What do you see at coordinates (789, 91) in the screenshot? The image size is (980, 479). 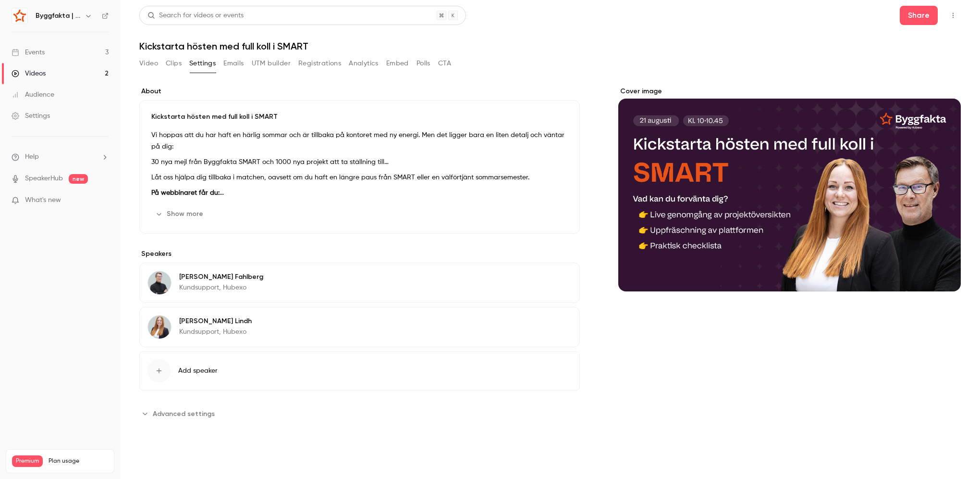 I see `label: Cover image` at bounding box center [789, 91].